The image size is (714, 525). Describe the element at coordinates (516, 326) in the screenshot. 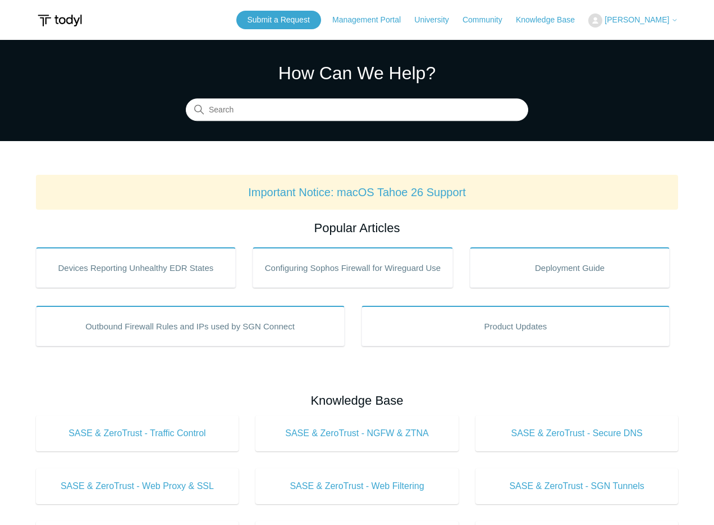

I see `a: Product Updates` at that location.